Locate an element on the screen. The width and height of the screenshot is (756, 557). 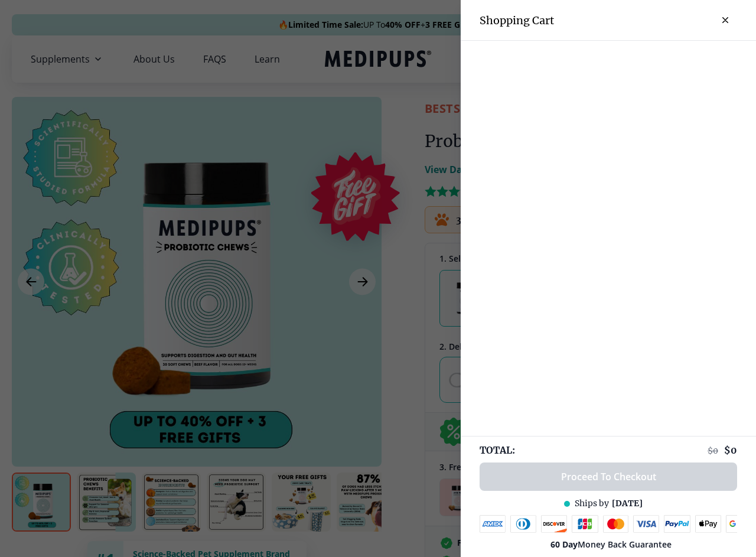
img: diners-club is located at coordinates (523, 524).